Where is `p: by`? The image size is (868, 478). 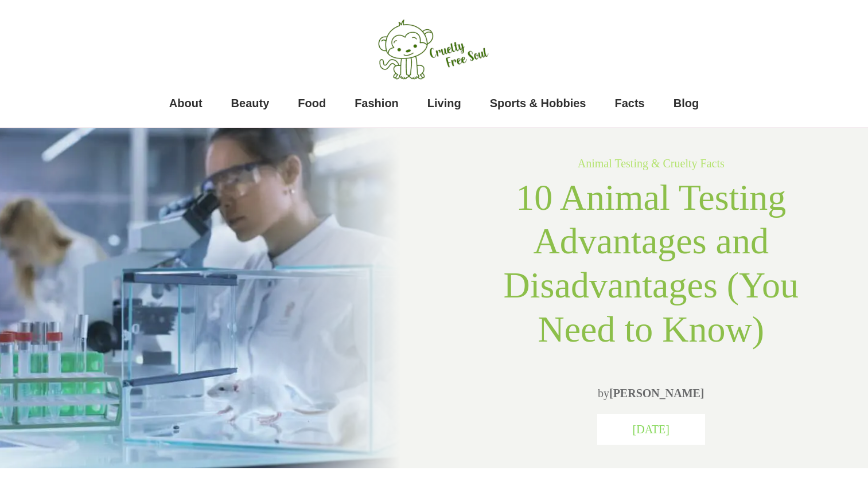 p: by is located at coordinates (651, 393).